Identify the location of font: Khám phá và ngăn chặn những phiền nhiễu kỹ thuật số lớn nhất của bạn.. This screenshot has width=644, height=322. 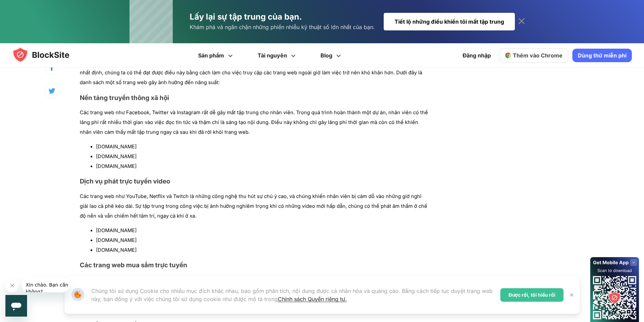
(282, 27).